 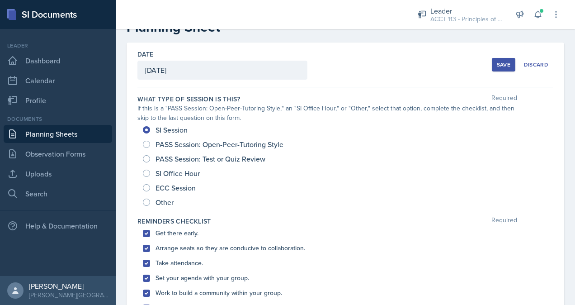 I want to click on label: Set your agenda with your group., so click(x=202, y=278).